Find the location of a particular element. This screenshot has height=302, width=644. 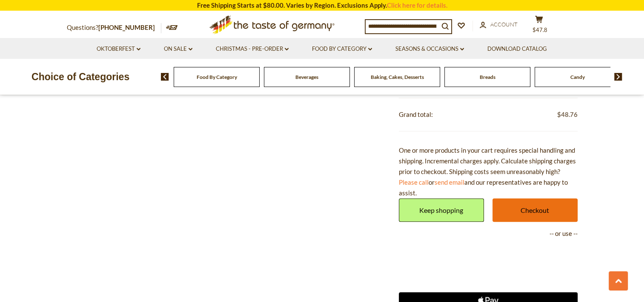

span: Beverages is located at coordinates (307, 77).